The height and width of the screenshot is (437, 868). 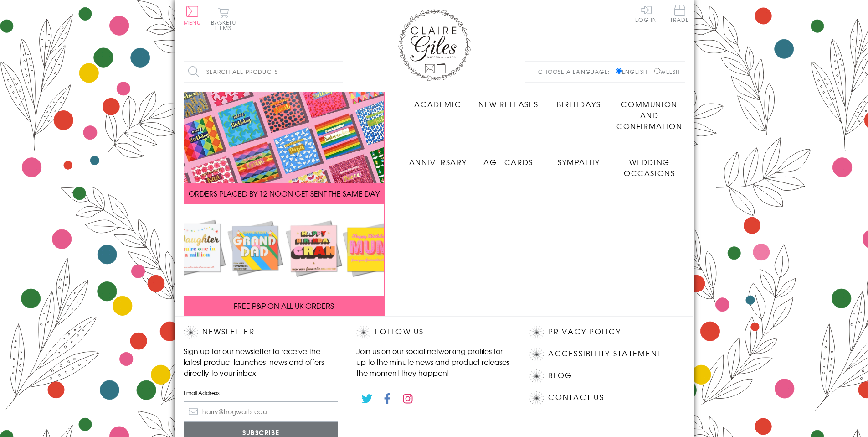 I want to click on input: Search all products, so click(x=264, y=72).